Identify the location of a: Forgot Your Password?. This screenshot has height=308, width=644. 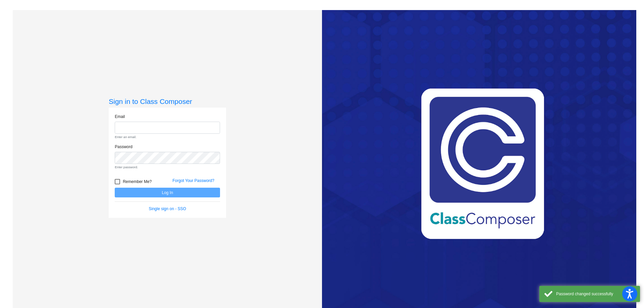
(193, 180).